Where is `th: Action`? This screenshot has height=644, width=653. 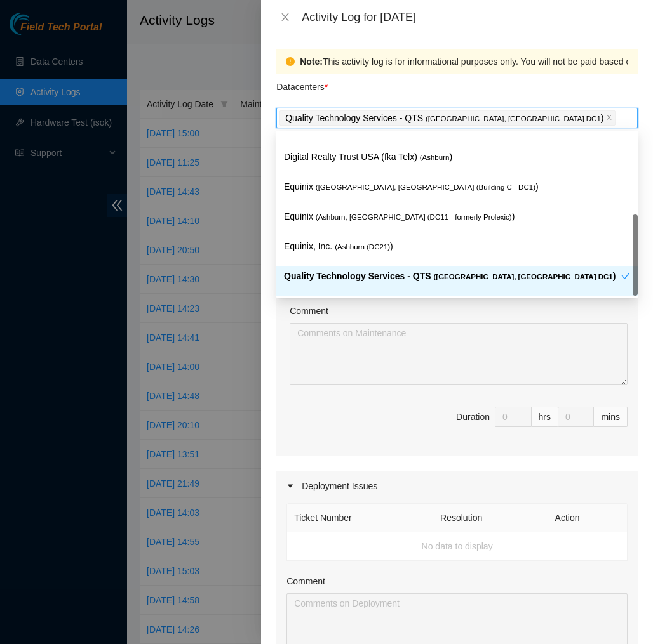 th: Action is located at coordinates (587, 518).